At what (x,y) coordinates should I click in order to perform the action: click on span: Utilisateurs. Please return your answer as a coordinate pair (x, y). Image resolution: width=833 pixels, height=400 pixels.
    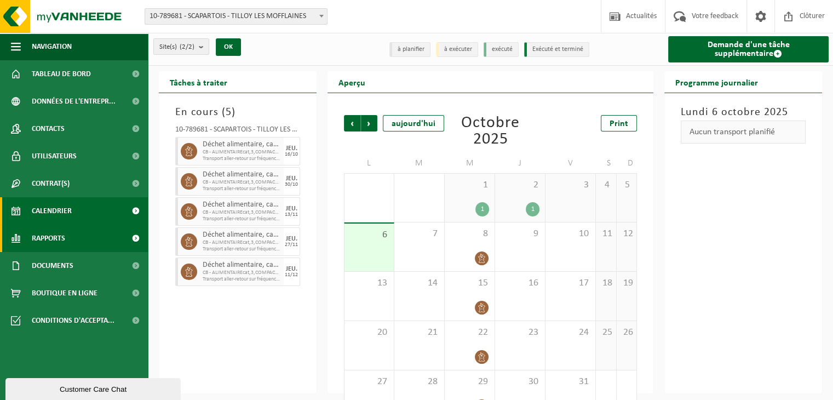
    Looking at the image, I should click on (54, 156).